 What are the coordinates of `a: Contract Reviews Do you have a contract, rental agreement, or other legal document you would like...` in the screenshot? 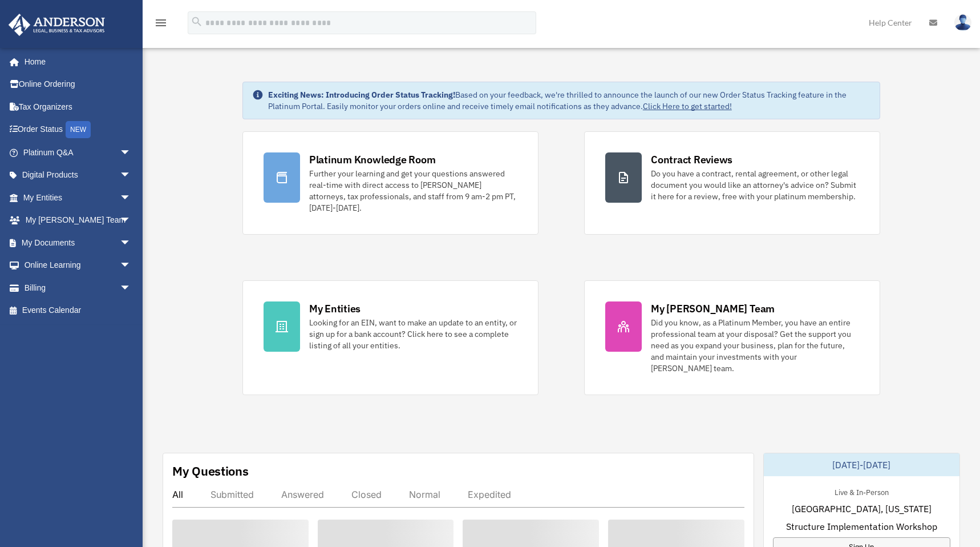 It's located at (732, 183).